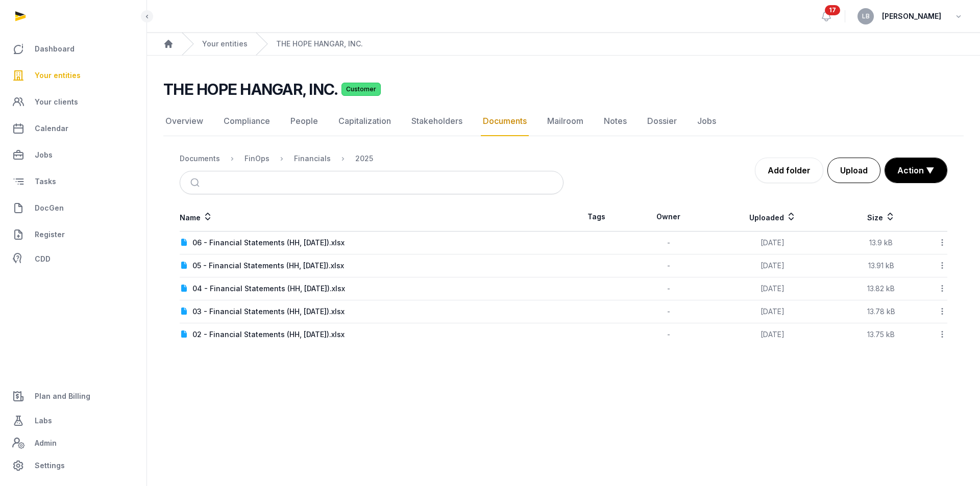  What do you see at coordinates (50, 465) in the screenshot?
I see `span: Settings` at bounding box center [50, 465].